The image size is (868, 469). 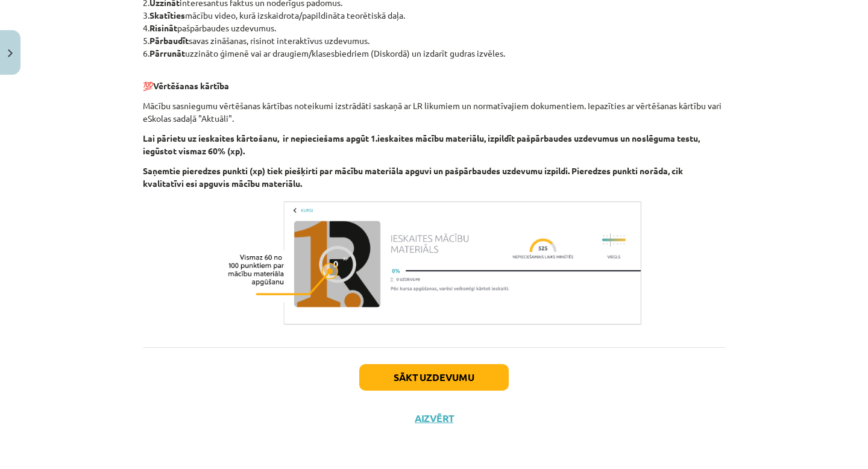 I want to click on b: Lai pārietu uz ieskaites kārtošanu, ir nepieciešams apgūt 1.ieskaites mācību materiālu, izpildīt ..., so click(x=421, y=145).